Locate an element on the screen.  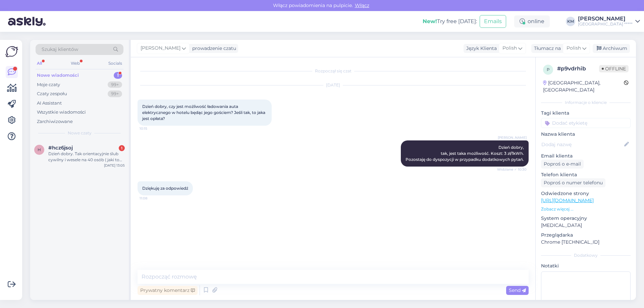
span: #hcz6jsoj is located at coordinates (60, 148).